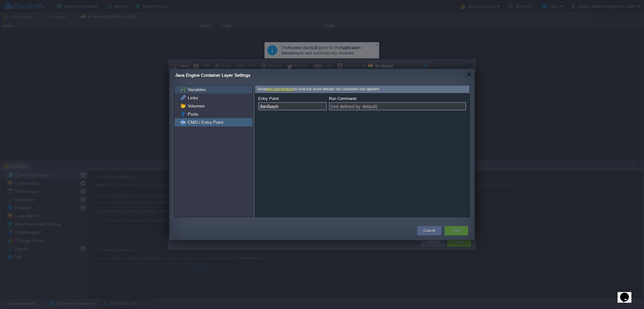 The image size is (644, 309). I want to click on a: CMD / Entry Point, so click(205, 122).